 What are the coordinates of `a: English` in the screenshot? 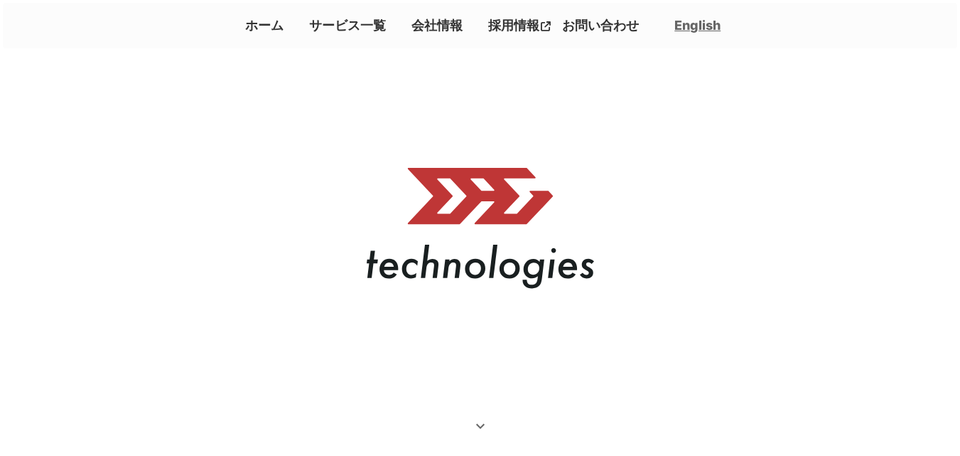 It's located at (697, 25).